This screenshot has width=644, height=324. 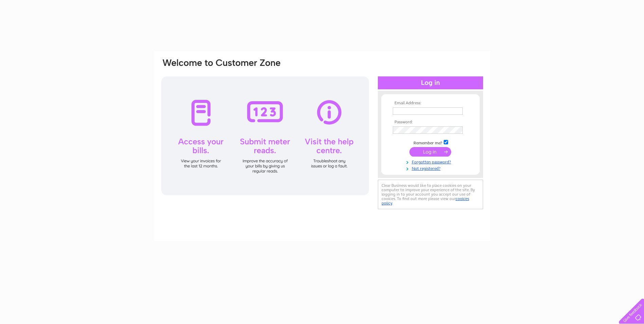 I want to click on a: cookies policy, so click(x=425, y=200).